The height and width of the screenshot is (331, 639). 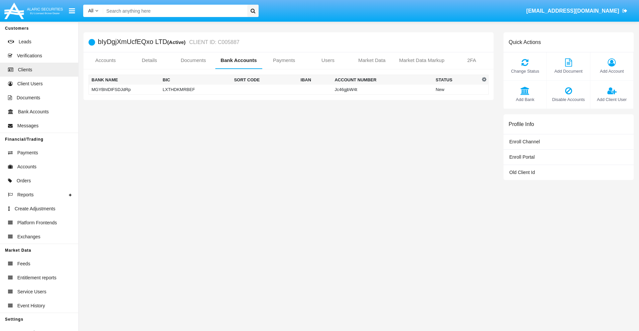 I want to click on td: MGYBhIDlFSDJdRp, so click(x=125, y=90).